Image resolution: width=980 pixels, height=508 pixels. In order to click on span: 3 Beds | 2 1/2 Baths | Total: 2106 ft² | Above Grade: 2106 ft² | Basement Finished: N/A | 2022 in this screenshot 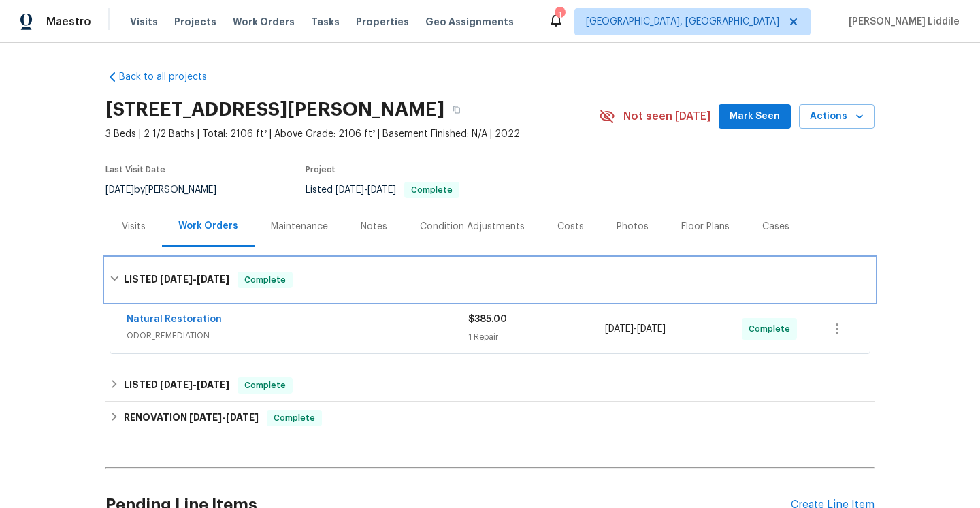, I will do `click(352, 134)`.